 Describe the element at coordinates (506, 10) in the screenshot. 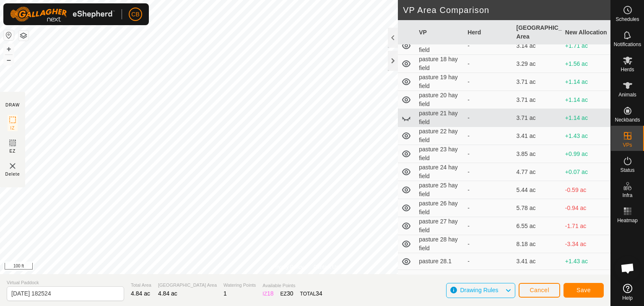

I see `h2: VP Area Comparison` at that location.